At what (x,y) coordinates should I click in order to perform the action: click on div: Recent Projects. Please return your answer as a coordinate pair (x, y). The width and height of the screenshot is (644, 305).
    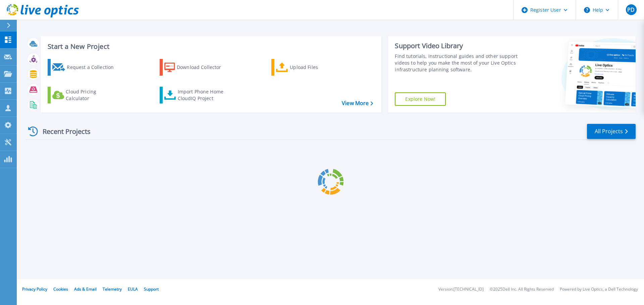
    Looking at the image, I should click on (63, 131).